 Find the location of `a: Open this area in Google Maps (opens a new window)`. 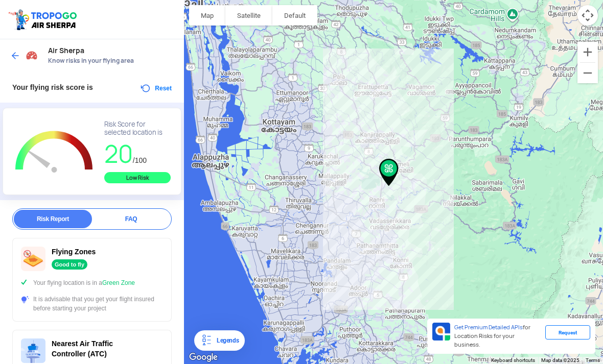

a: Open this area in Google Maps (opens a new window) is located at coordinates (203, 357).